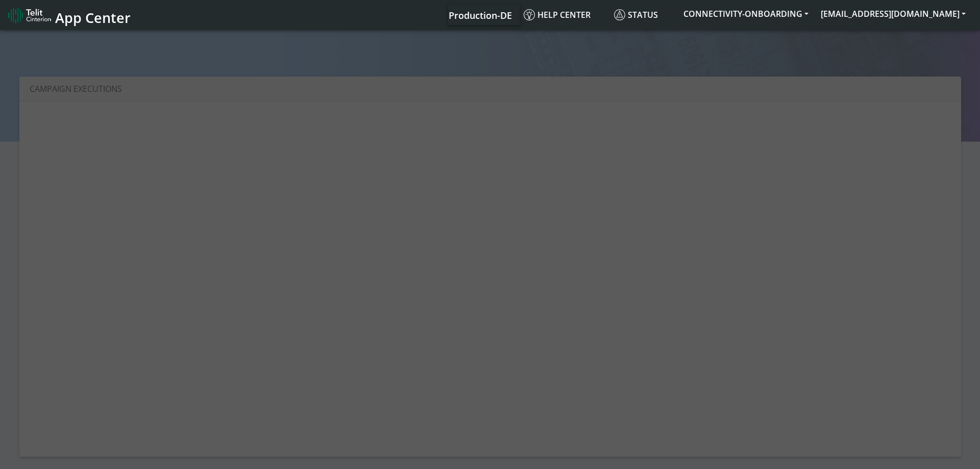 This screenshot has height=469, width=980. What do you see at coordinates (620, 15) in the screenshot?
I see `img: status.svg` at bounding box center [620, 15].